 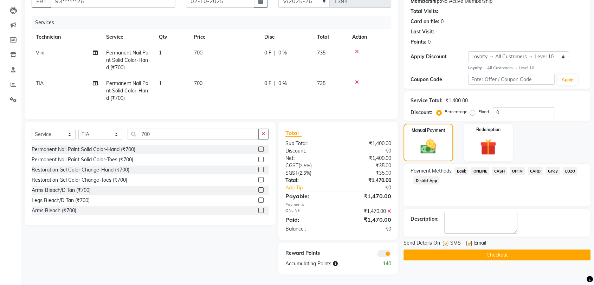 I want to click on div: Accumulating Points, so click(x=324, y=263).